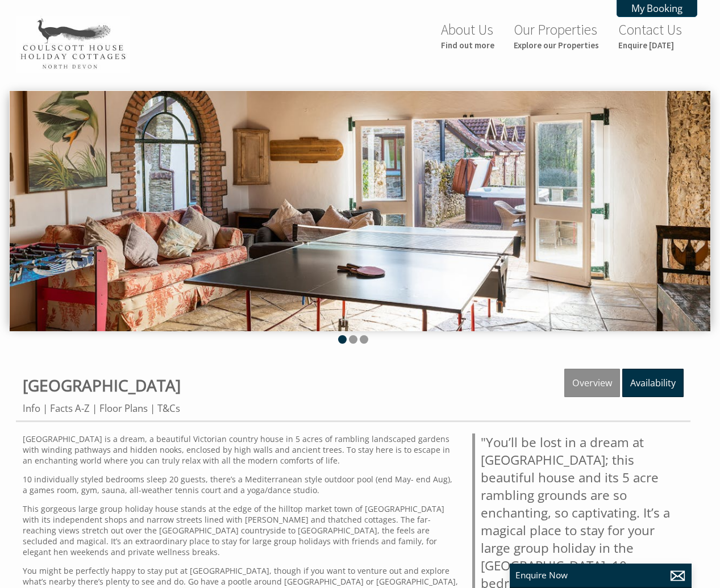  What do you see at coordinates (468, 35) in the screenshot?
I see `a: About UsFind out more` at bounding box center [468, 35].